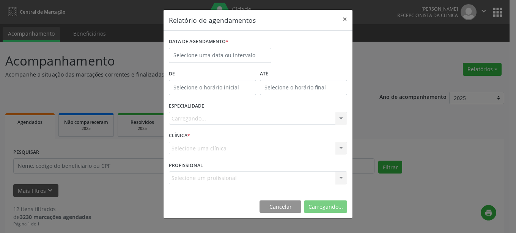 The width and height of the screenshot is (516, 233). I want to click on label: ATÉ, so click(303, 74).